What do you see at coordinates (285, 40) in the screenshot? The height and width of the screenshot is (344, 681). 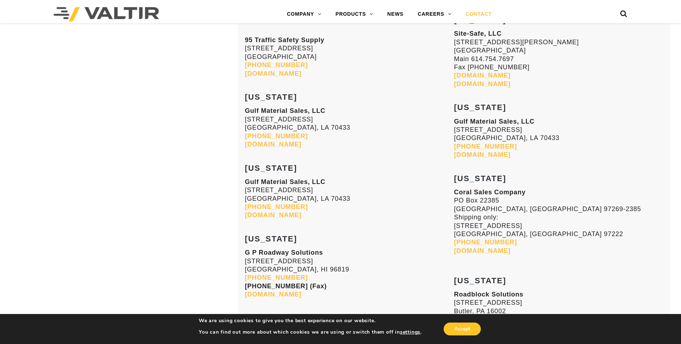 I see `strong: 95 Traffic Safety Supply` at bounding box center [285, 40].